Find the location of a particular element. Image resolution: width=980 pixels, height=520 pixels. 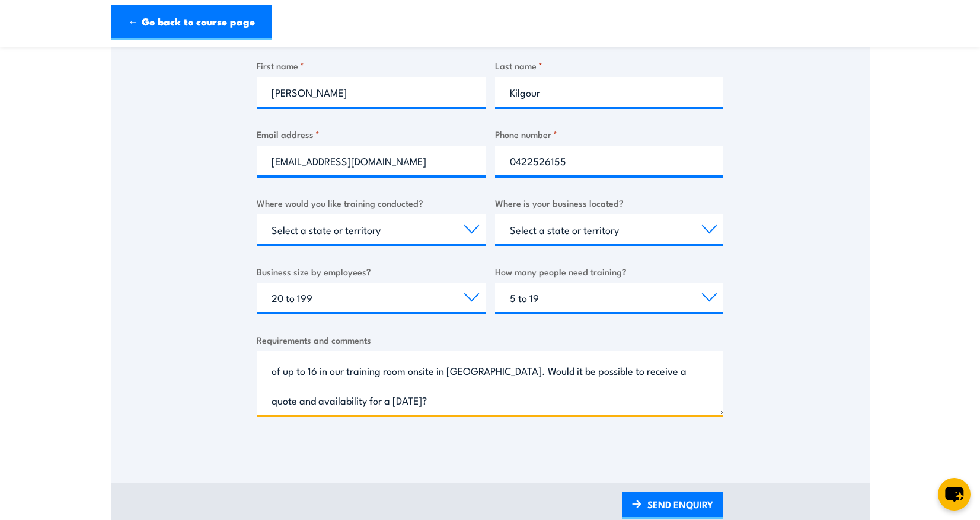

label: Last name is located at coordinates (609, 65).